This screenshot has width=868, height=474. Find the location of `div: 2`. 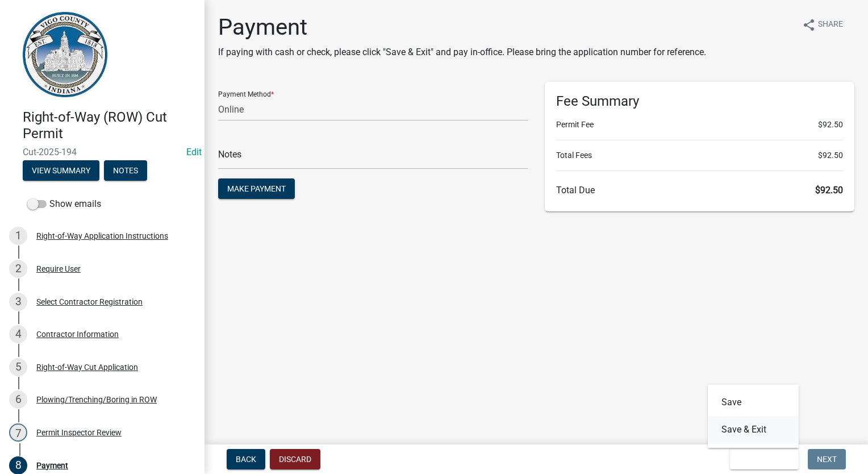

div: 2 is located at coordinates (18, 269).